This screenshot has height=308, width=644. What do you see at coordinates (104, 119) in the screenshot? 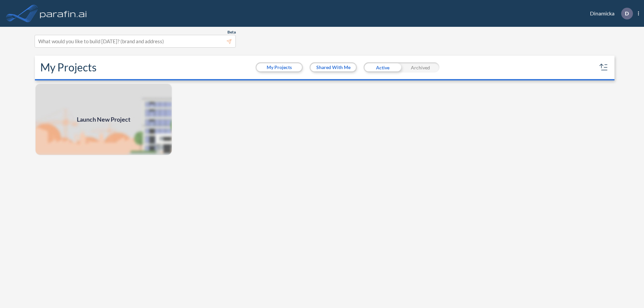
I see `a: Launch New Project` at bounding box center [104, 119].